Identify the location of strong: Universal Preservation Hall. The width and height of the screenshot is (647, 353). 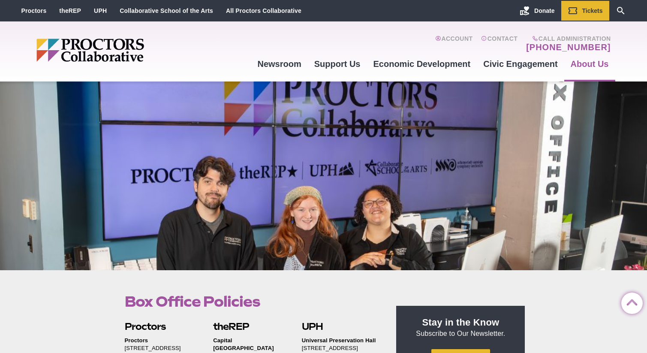
(339, 340).